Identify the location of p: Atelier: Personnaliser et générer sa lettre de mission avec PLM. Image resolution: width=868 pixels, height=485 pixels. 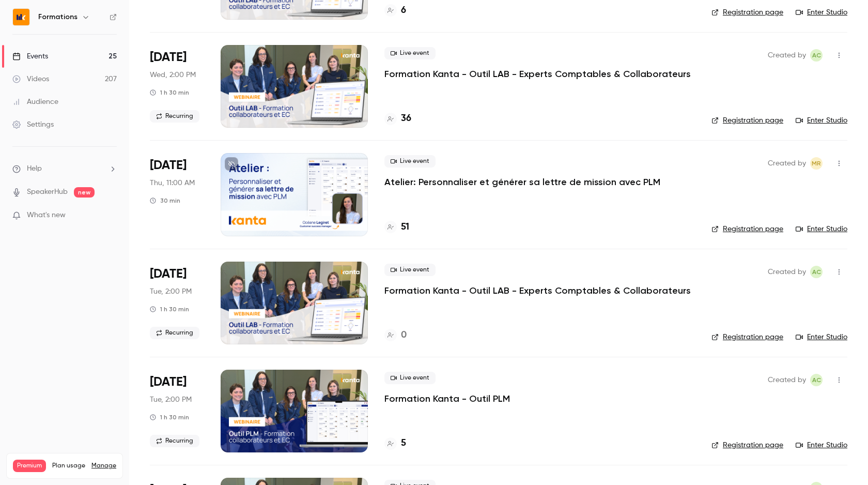
(522, 182).